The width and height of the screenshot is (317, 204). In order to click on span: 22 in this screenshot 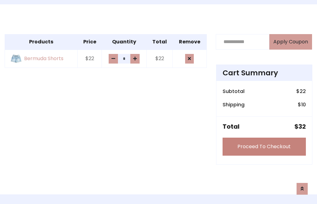, I will do `click(303, 91)`.